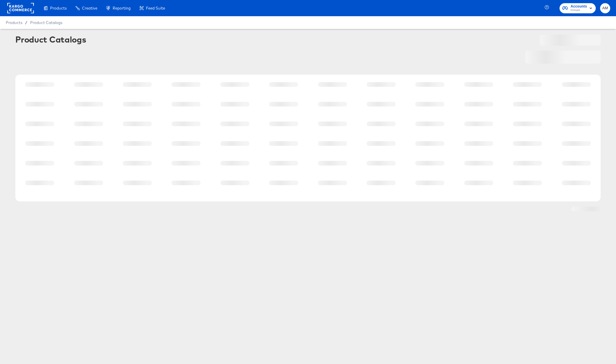 The image size is (616, 364). What do you see at coordinates (605, 8) in the screenshot?
I see `button: AM` at bounding box center [605, 8].